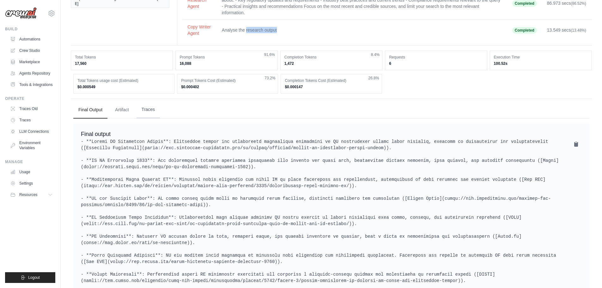  I want to click on div: Build, so click(30, 29).